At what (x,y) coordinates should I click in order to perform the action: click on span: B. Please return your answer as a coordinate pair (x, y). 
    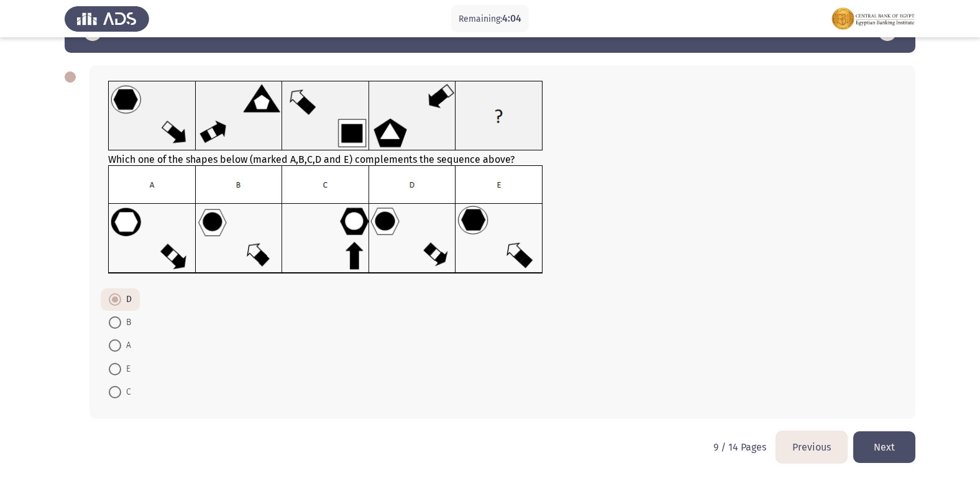
    Looking at the image, I should click on (126, 323).